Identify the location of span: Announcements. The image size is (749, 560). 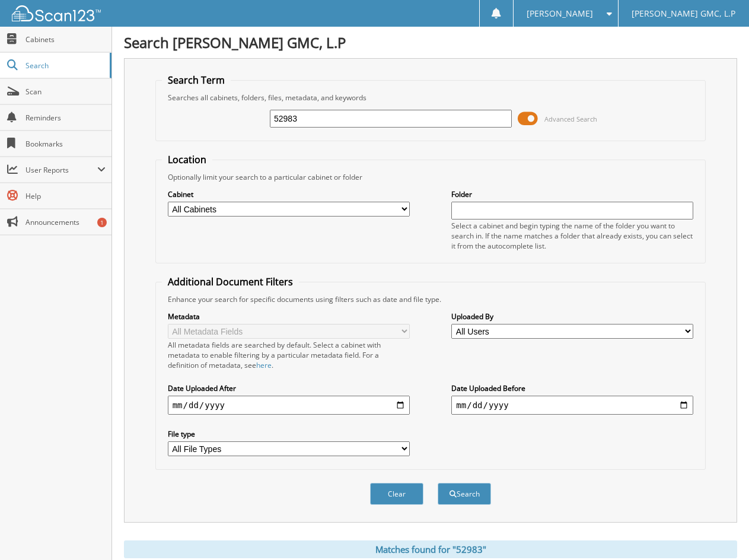
(65, 222).